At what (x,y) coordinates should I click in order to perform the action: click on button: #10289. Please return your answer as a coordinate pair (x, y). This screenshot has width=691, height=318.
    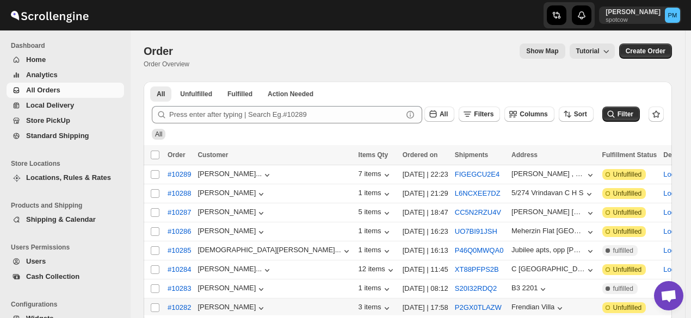
    Looking at the image, I should click on (179, 175).